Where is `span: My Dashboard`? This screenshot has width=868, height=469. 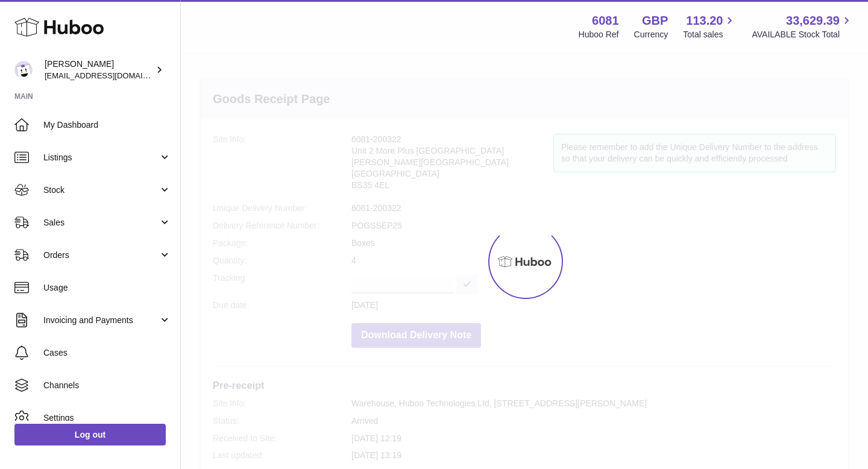 span: My Dashboard is located at coordinates (107, 125).